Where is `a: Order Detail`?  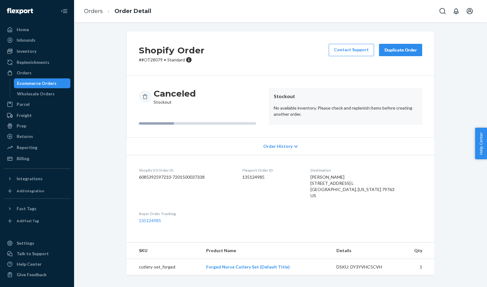
a: Order Detail is located at coordinates (133, 11).